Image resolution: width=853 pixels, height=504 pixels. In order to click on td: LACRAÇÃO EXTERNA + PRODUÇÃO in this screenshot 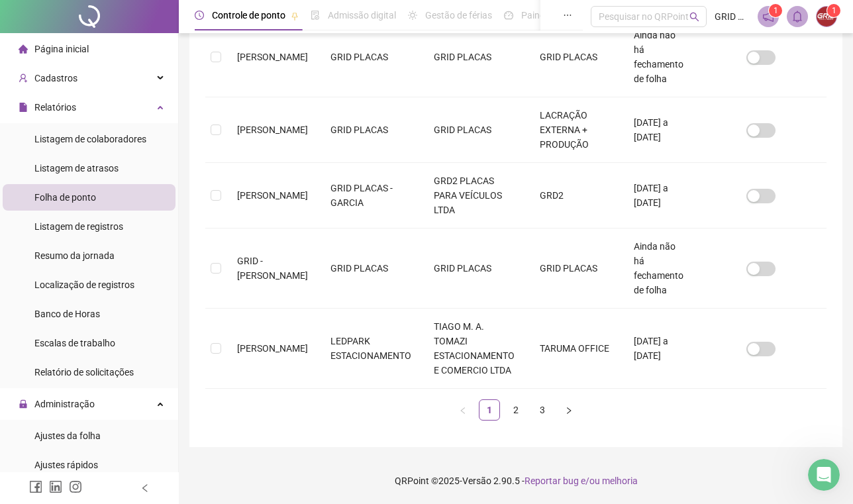, I will do `click(576, 130)`.